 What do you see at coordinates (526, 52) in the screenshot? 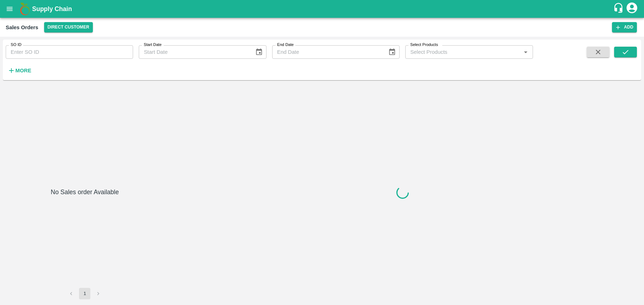
I see `button: Open` at bounding box center [526, 52].